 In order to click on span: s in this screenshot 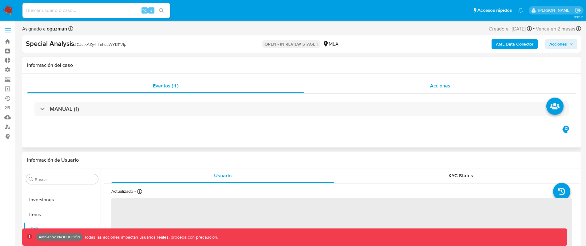, I will do `click(151, 10)`.